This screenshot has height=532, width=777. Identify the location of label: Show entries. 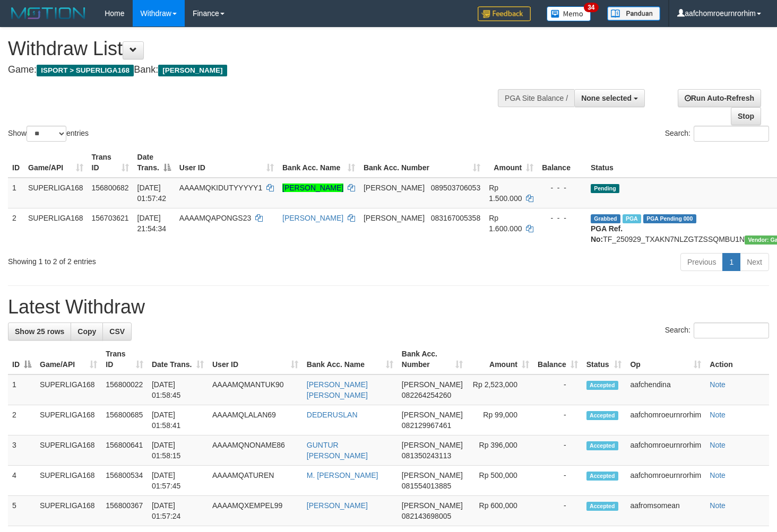
(48, 134).